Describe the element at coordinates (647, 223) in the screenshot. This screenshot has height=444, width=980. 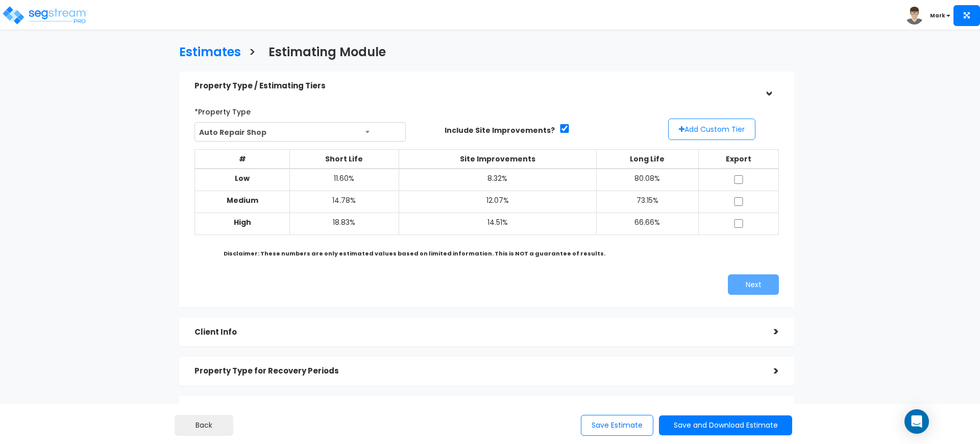
I see `td: 66.66%` at that location.